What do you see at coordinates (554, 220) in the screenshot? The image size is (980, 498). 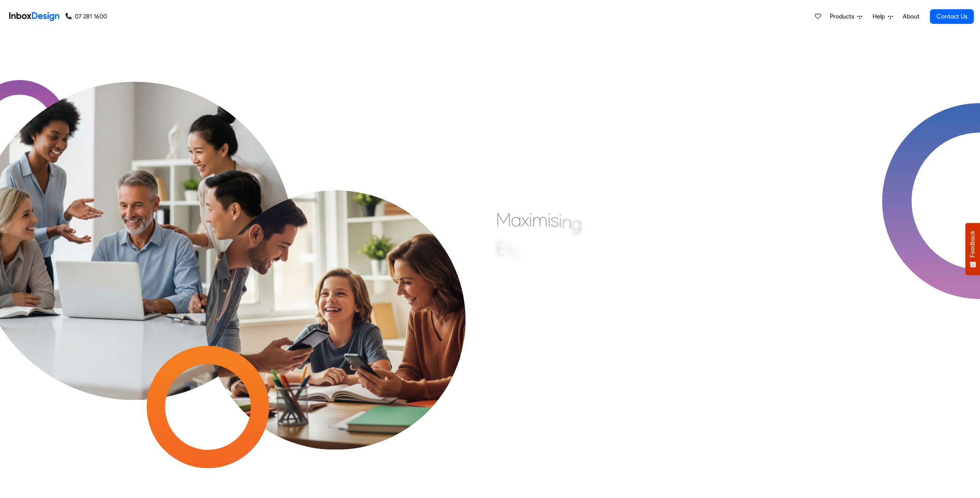 I see `div: s` at bounding box center [554, 220].